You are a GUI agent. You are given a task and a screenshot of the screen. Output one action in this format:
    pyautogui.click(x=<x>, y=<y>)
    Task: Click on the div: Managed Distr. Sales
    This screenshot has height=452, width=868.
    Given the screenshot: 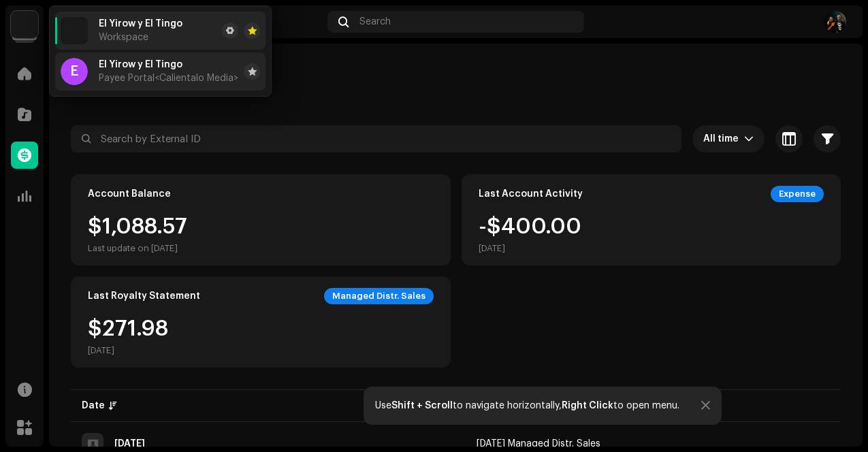 What is the action you would take?
    pyautogui.click(x=378, y=296)
    